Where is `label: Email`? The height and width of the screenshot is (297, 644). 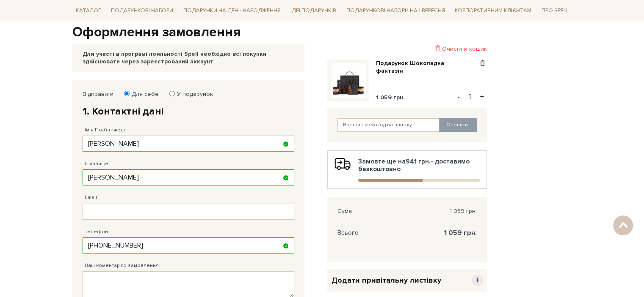
label: Email is located at coordinates (90, 198).